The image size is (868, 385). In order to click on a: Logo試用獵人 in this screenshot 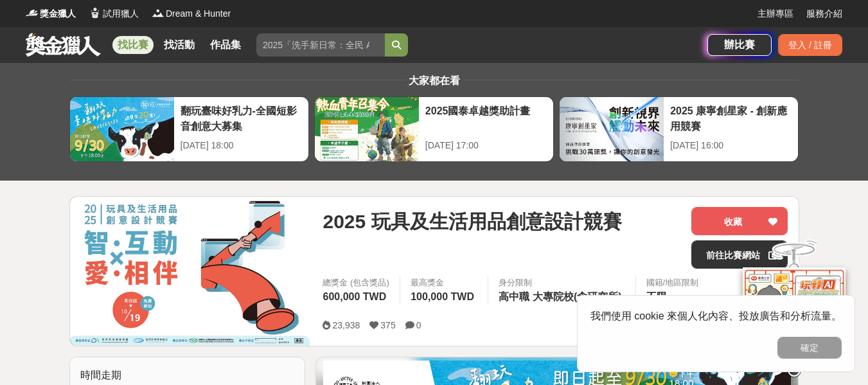, I will do `click(114, 13)`.